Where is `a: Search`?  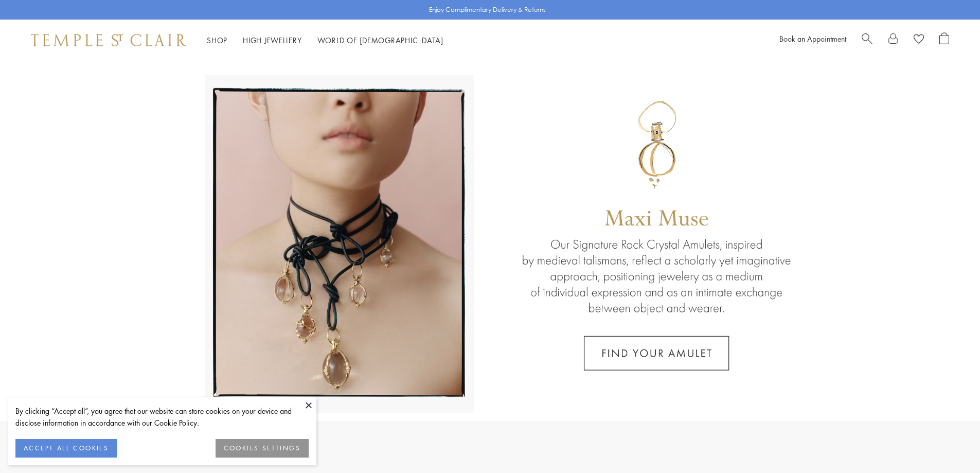
a: Search is located at coordinates (866, 40).